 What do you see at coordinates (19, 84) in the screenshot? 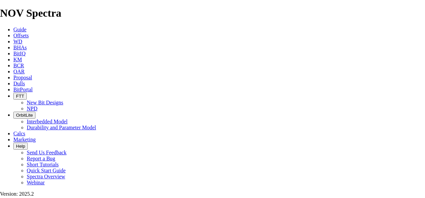
I see `span: Dulls` at bounding box center [19, 84].